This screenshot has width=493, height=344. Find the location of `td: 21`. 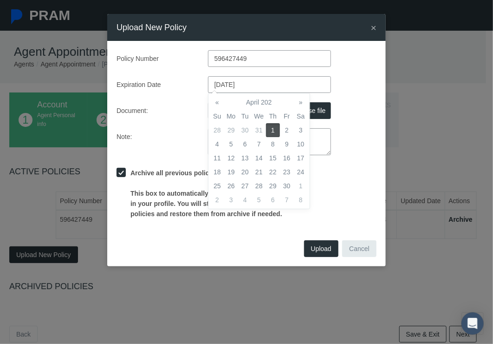

td: 21 is located at coordinates (259, 172).